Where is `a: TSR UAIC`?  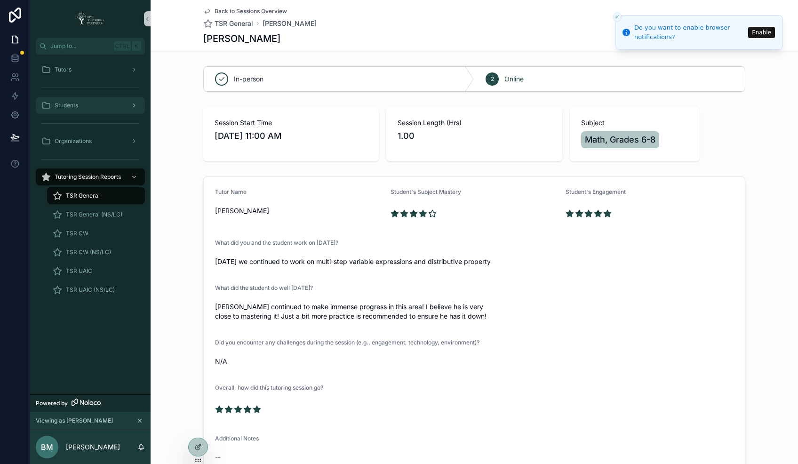 a: TSR UAIC is located at coordinates (96, 271).